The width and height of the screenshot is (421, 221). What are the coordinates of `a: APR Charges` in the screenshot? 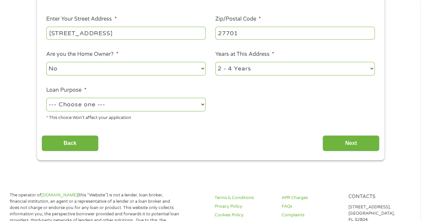 It's located at (311, 198).